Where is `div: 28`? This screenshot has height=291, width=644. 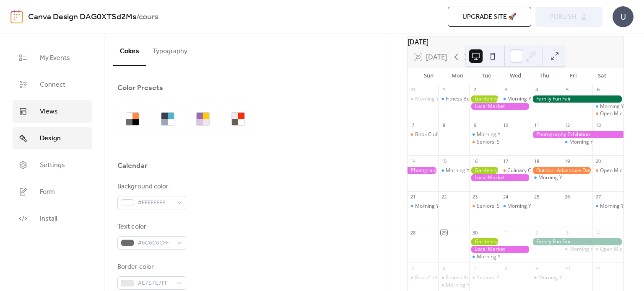
div: 28 is located at coordinates (413, 232).